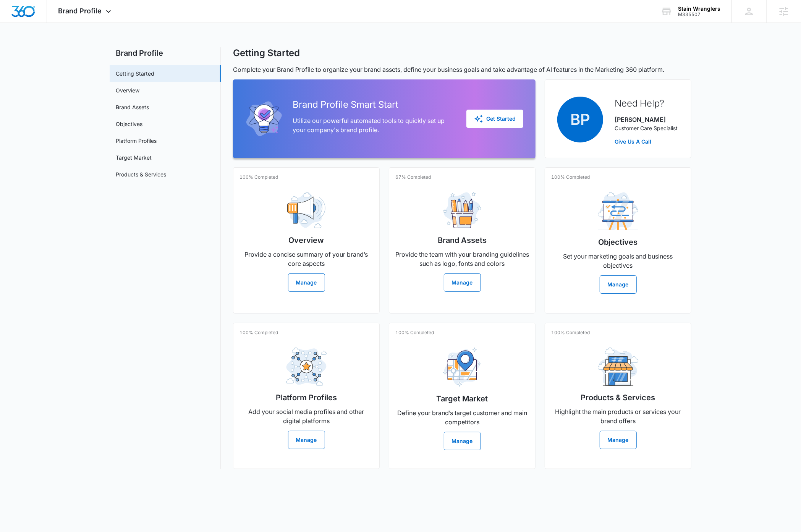 The image size is (801, 532). I want to click on p: Add your social media profiles and other digital platforms, so click(306, 417).